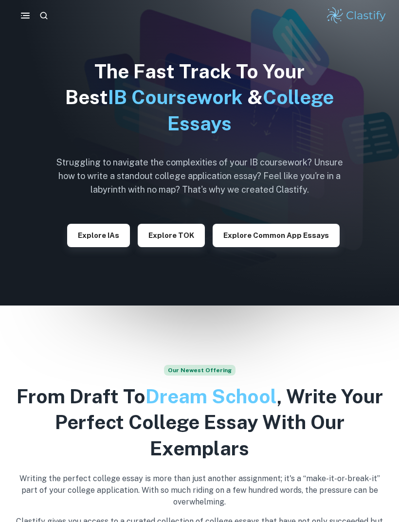 This screenshot has width=399, height=522. I want to click on span: Dream School, so click(211, 396).